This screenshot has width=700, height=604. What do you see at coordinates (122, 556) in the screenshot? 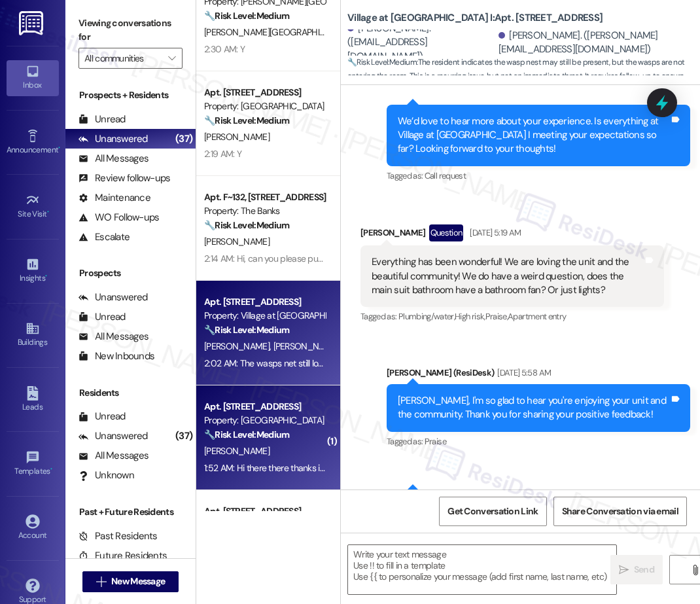
I see `div: Future Residents` at bounding box center [122, 556].